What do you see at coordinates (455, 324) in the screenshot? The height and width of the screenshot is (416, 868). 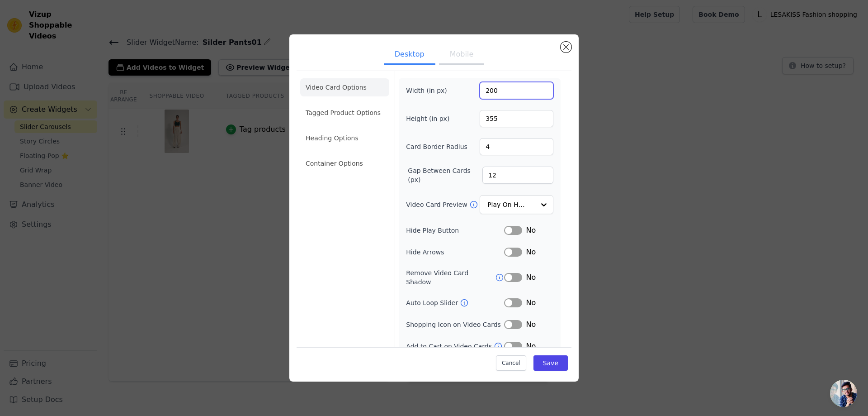 I see `label: Shopping Icon on Video Cards` at bounding box center [455, 324].